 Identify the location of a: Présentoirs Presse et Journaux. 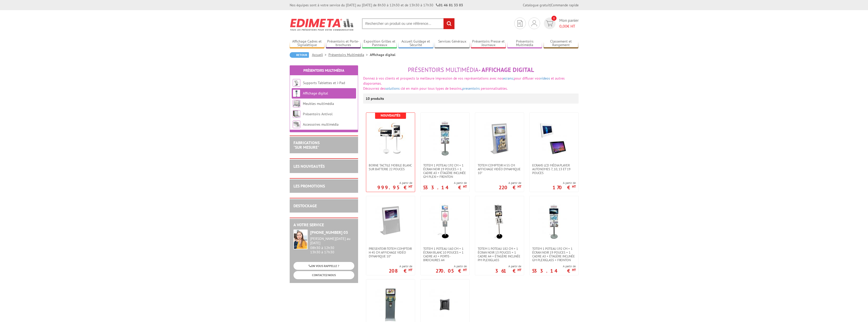
(488, 43).